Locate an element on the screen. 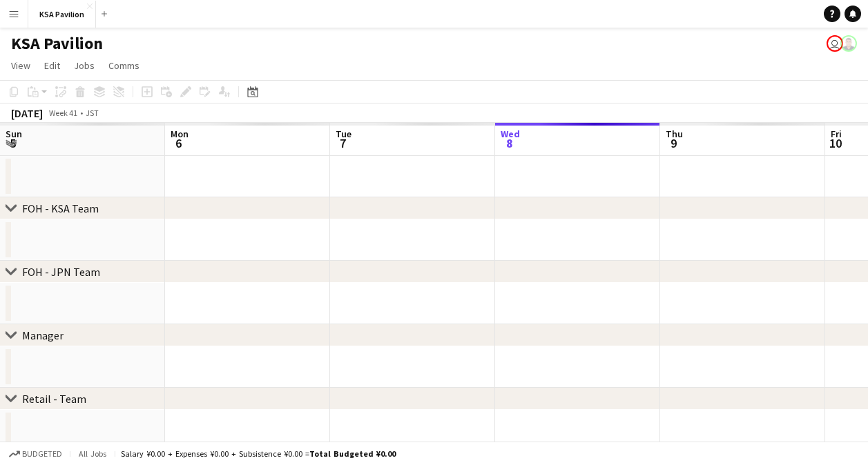 The height and width of the screenshot is (465, 868). a: Comms is located at coordinates (124, 66).